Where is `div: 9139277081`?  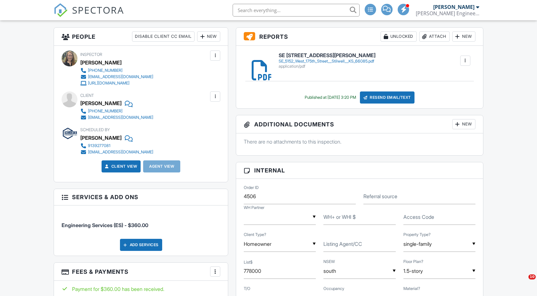
div: 9139277081 is located at coordinates (99, 146).